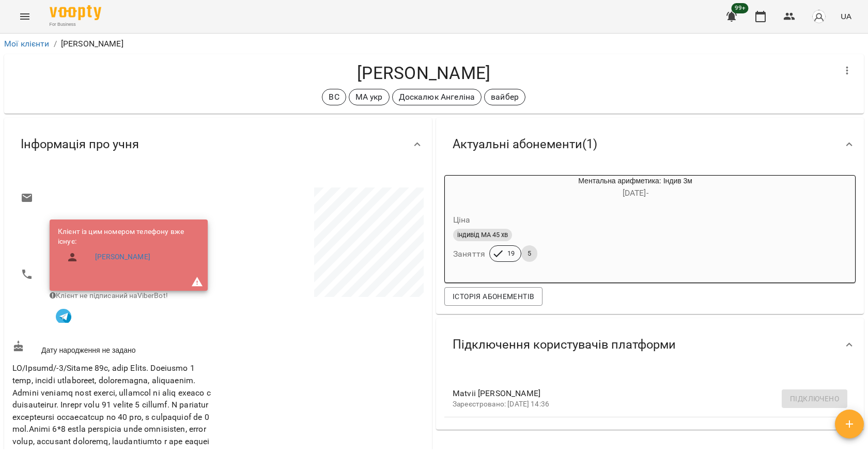 Image resolution: width=868 pixels, height=455 pixels. I want to click on span: Інформація про учня, so click(80, 144).